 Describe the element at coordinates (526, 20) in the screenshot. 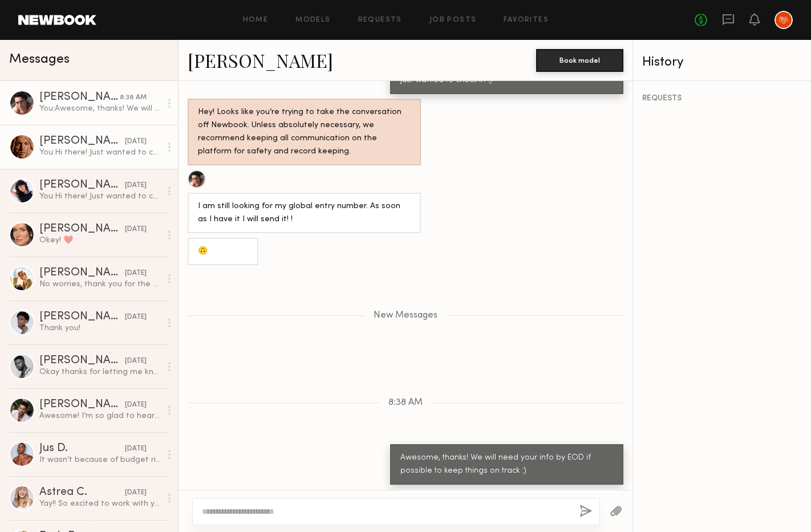

I see `a: Favorites` at that location.